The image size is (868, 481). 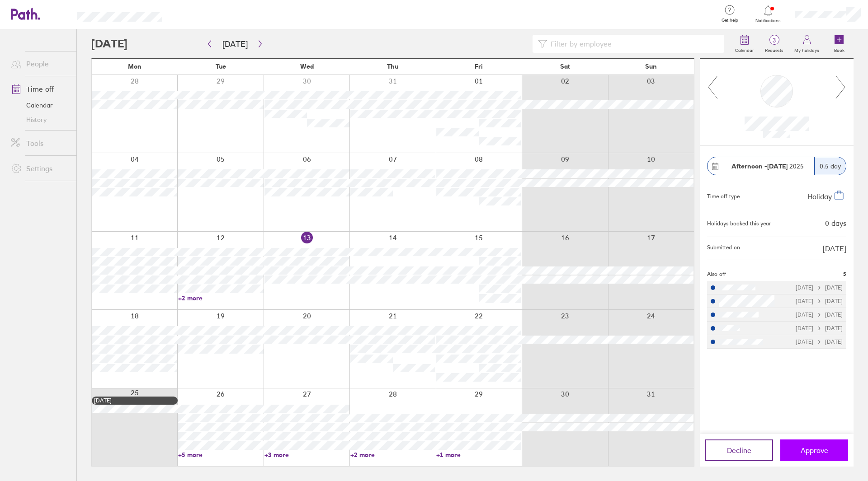 What do you see at coordinates (806, 43) in the screenshot?
I see `a: My holidays` at bounding box center [806, 43].